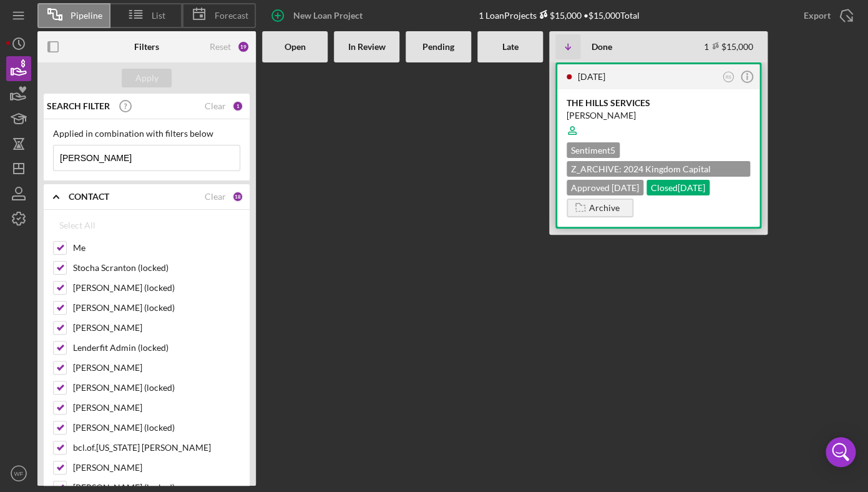 This screenshot has height=492, width=868. Describe the element at coordinates (78, 106) in the screenshot. I see `b: SEARCH FILTER` at that location.